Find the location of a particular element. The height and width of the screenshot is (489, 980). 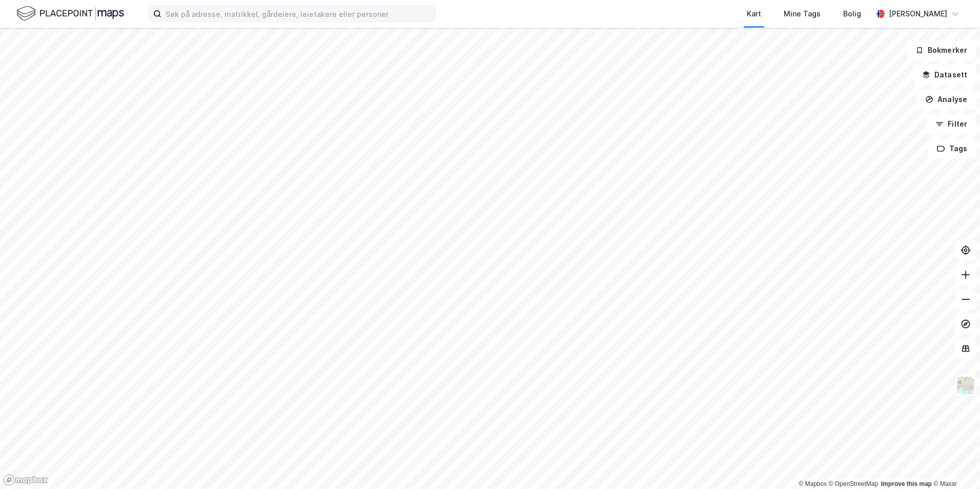

button: Datasett is located at coordinates (945, 75).